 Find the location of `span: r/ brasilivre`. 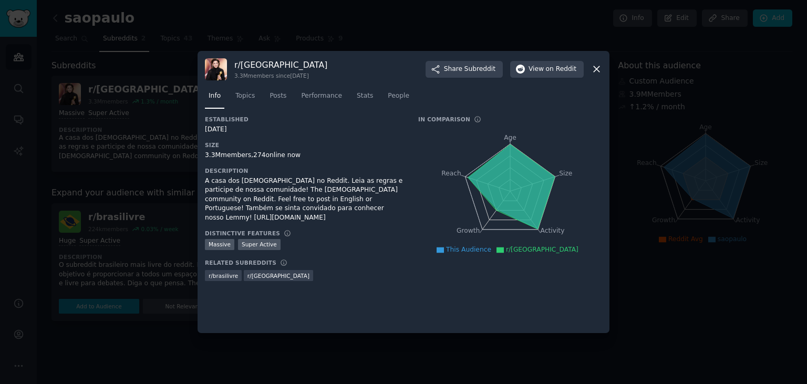

span: r/ brasilivre is located at coordinates (223, 276).